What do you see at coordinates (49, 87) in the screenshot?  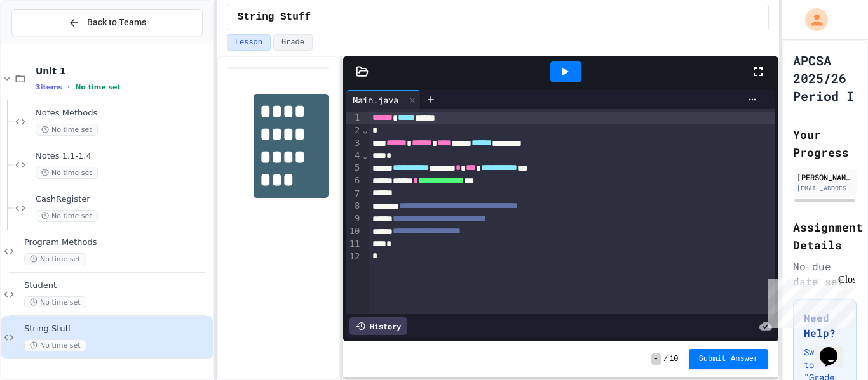 I see `span: 3 items` at bounding box center [49, 87].